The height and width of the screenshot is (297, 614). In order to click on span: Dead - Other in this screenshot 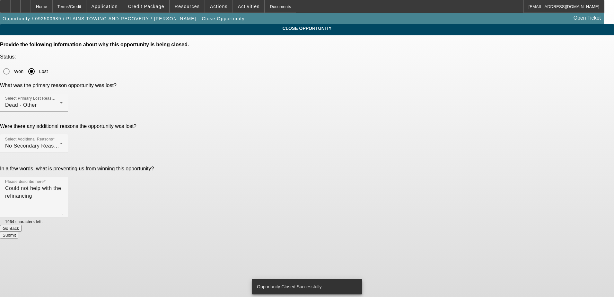, I will do `click(21, 105)`.